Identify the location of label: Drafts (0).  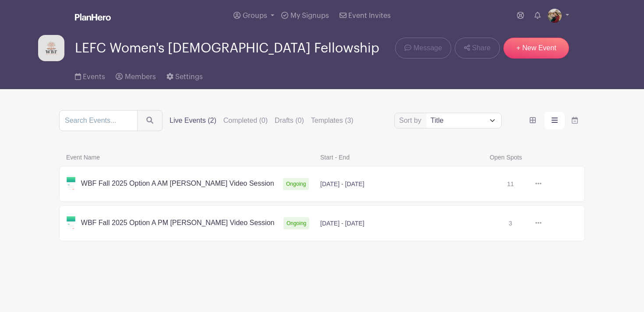
(289, 120).